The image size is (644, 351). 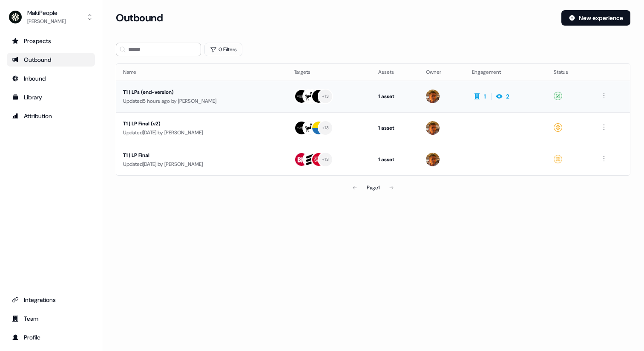 What do you see at coordinates (51, 318) in the screenshot?
I see `a: Go to team` at bounding box center [51, 318].